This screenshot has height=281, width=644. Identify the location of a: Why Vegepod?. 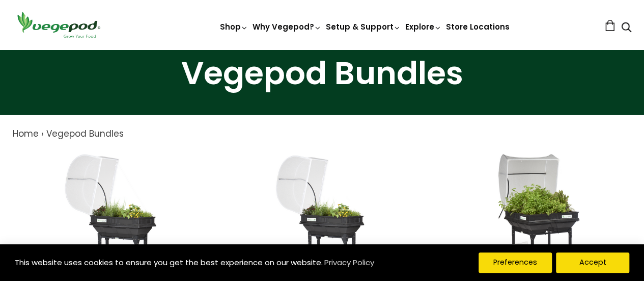
(287, 26).